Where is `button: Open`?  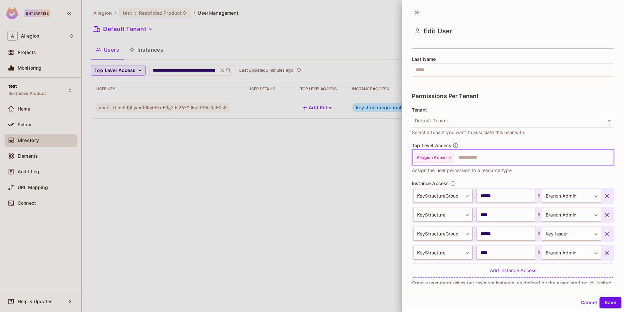 button: Open is located at coordinates (612, 157).